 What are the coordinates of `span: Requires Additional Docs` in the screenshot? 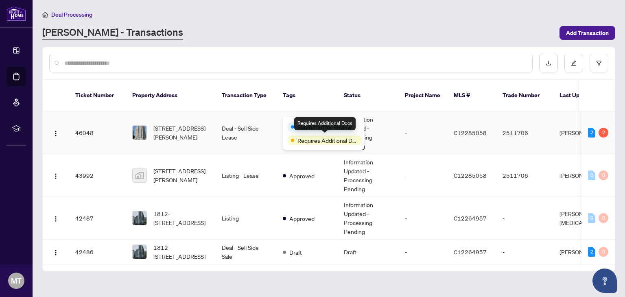 It's located at (328, 140).